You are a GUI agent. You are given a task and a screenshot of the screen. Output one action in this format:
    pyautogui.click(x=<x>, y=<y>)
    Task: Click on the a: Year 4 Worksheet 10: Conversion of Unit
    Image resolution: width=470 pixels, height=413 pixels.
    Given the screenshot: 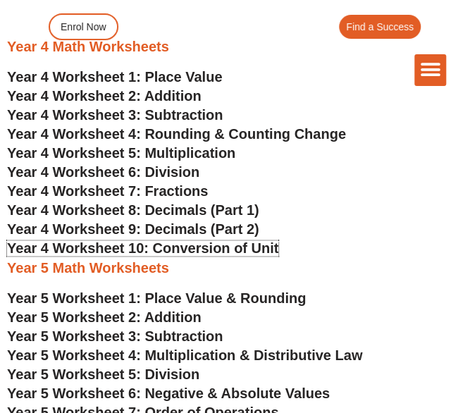 What is the action you would take?
    pyautogui.click(x=142, y=248)
    